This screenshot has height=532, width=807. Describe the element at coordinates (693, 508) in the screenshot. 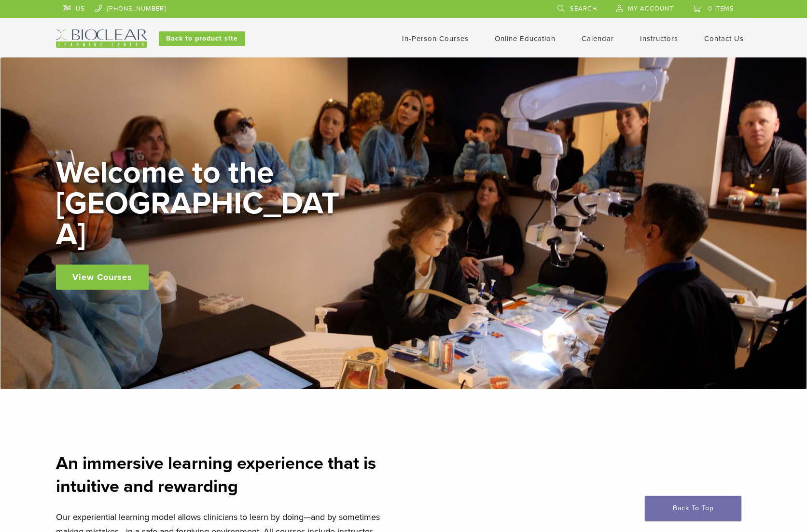

I see `a: Back To Top` at that location.